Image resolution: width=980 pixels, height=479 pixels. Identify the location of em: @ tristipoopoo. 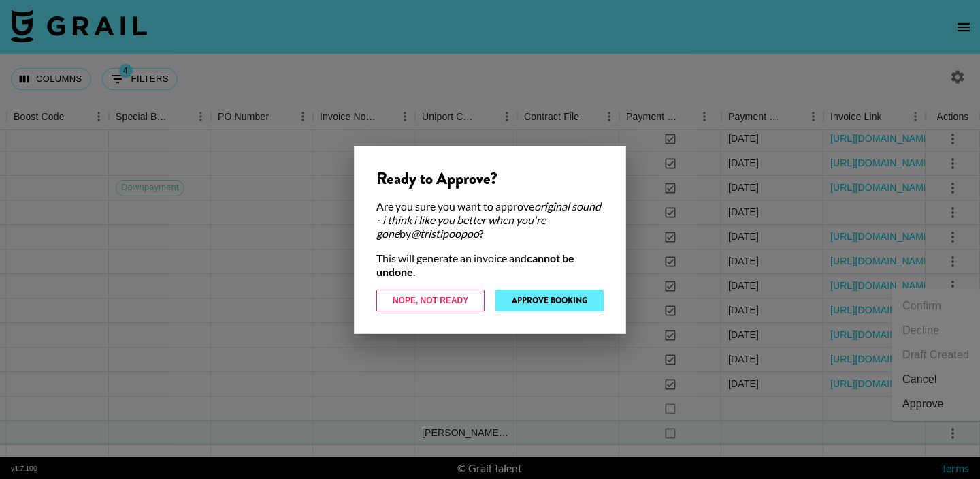
(445, 233).